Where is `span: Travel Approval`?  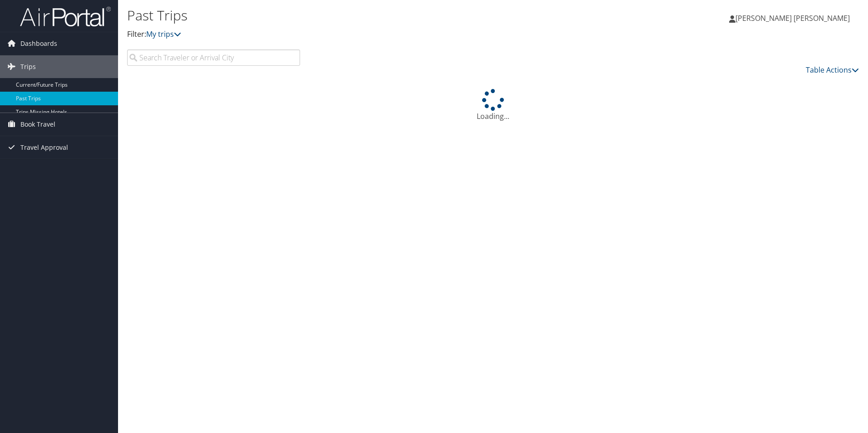
span: Travel Approval is located at coordinates (44, 148).